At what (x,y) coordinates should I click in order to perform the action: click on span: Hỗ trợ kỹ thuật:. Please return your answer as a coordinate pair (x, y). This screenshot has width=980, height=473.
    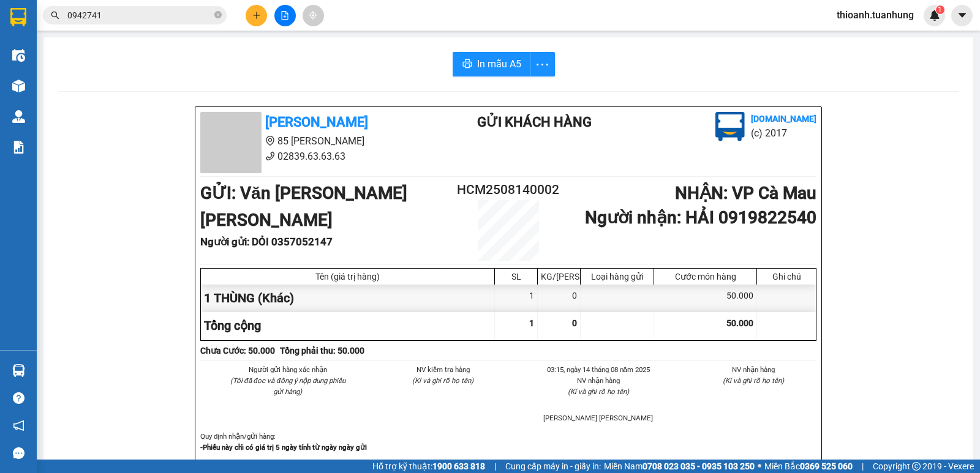
    Looking at the image, I should click on (428, 466).